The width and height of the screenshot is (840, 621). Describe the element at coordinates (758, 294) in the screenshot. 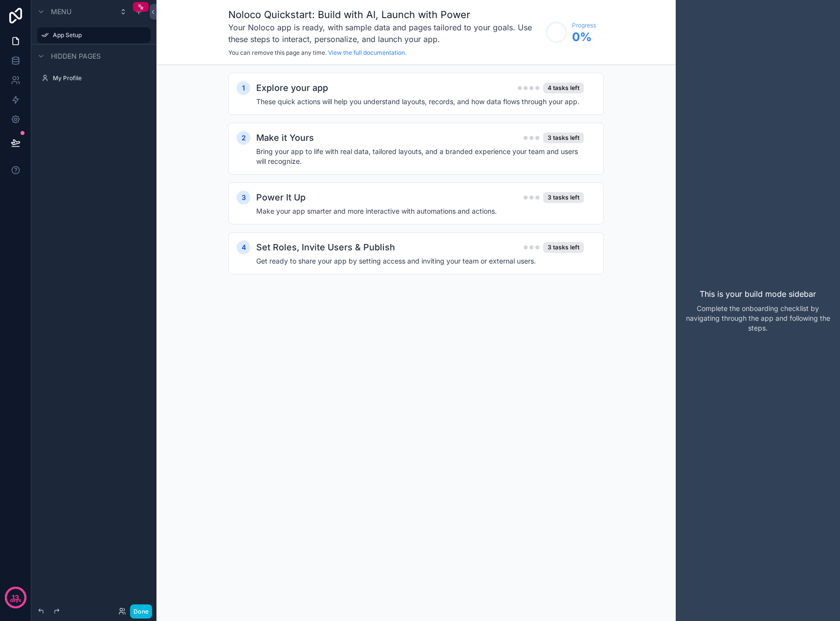

I see `p: This is your build mode sidebar` at that location.